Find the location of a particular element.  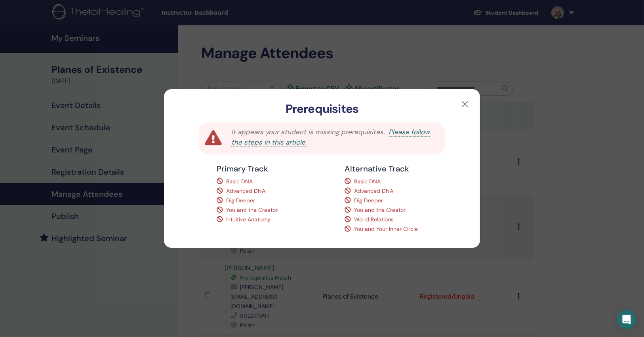

span: Intuitive Anatomy is located at coordinates (248, 219).